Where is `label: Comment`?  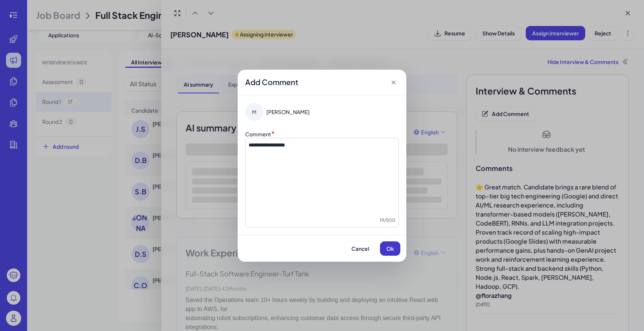 label: Comment is located at coordinates (258, 134).